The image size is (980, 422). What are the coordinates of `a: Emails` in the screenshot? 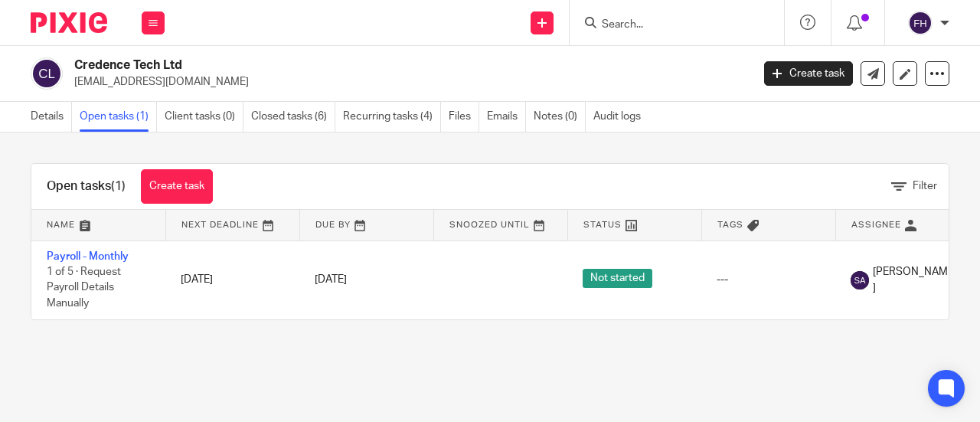 It's located at (506, 116).